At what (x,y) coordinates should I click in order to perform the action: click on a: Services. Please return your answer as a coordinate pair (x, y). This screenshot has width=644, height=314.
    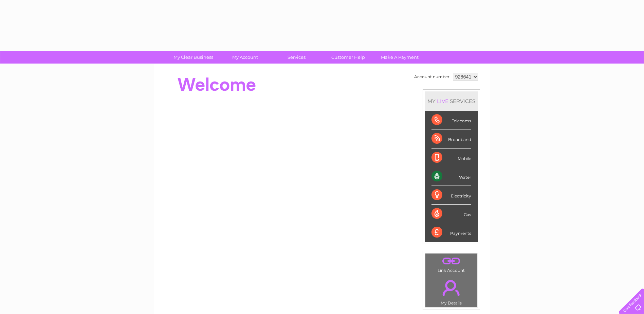
    Looking at the image, I should click on (296, 57).